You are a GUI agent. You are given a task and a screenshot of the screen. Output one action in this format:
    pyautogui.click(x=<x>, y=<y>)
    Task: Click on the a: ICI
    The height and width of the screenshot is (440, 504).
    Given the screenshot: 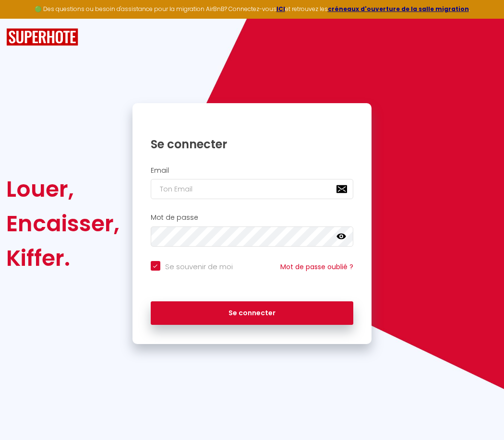 What is the action you would take?
    pyautogui.click(x=281, y=8)
    